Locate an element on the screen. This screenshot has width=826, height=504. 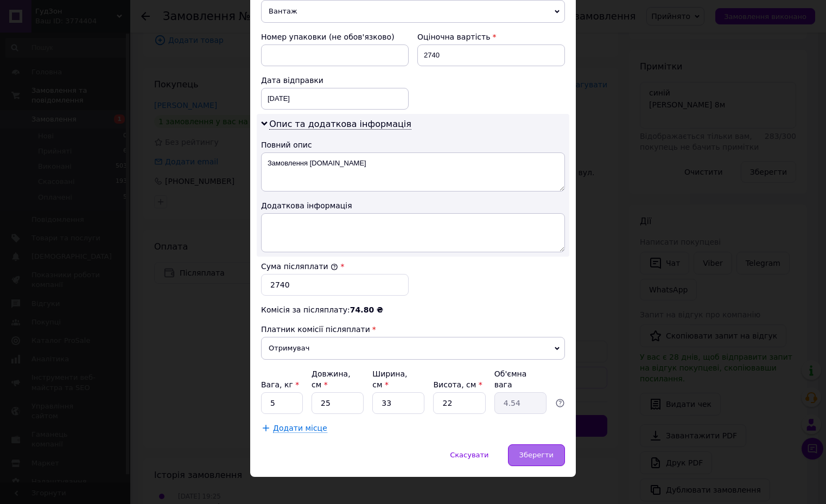
label: Вага, кг is located at coordinates (280, 384).